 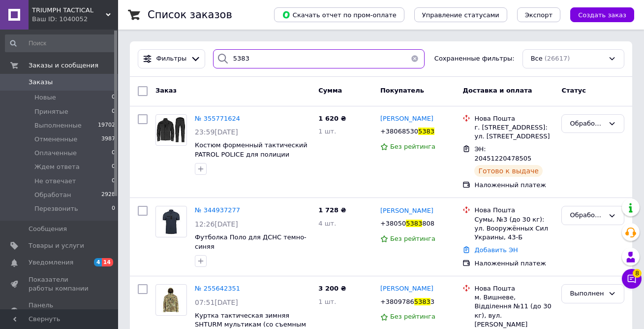 I want to click on a: Создать заказ, so click(x=598, y=14).